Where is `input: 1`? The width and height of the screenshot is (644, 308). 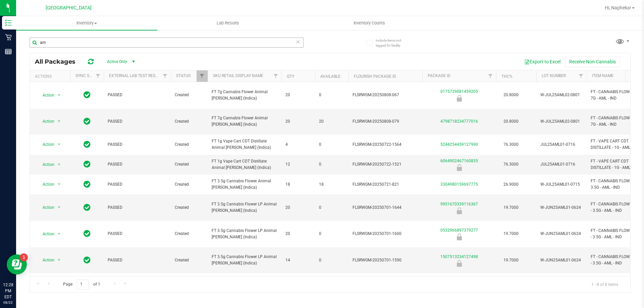 input: 1 is located at coordinates (83, 284).